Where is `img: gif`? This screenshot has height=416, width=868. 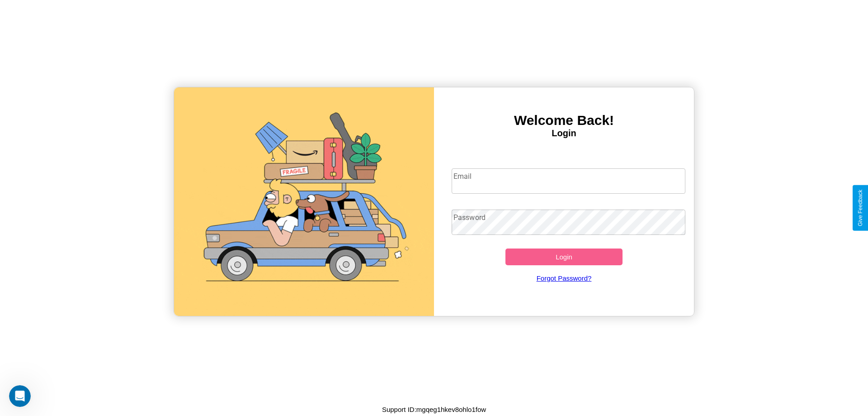 img: gif is located at coordinates (304, 202).